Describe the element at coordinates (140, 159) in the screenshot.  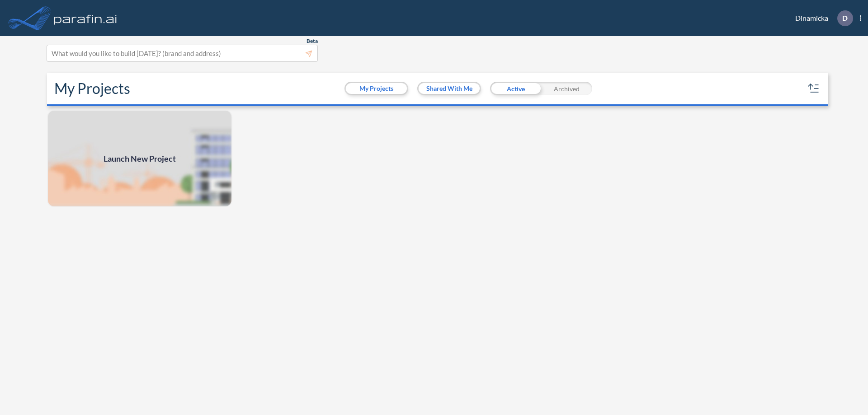
I see `img: add` at that location.